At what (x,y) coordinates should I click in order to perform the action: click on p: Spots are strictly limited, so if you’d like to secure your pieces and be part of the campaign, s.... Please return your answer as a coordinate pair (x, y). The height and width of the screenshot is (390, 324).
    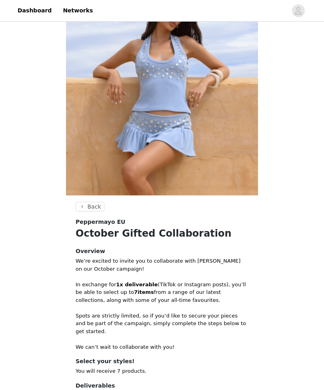
    Looking at the image, I should click on (162, 323).